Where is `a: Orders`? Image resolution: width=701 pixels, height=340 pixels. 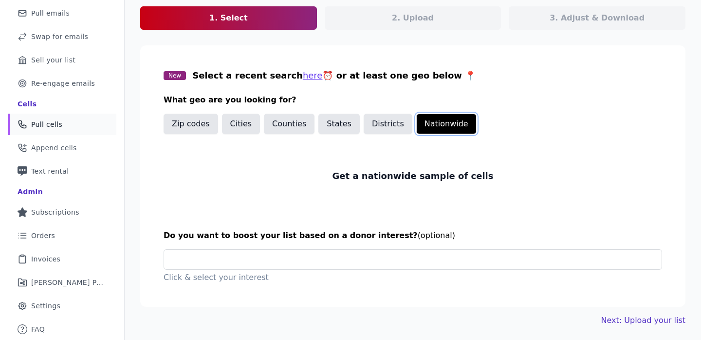
a: Orders is located at coordinates (62, 235).